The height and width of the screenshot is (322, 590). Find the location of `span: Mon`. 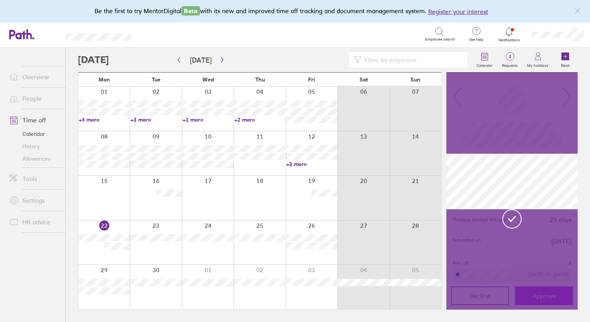

span: Mon is located at coordinates (104, 79).